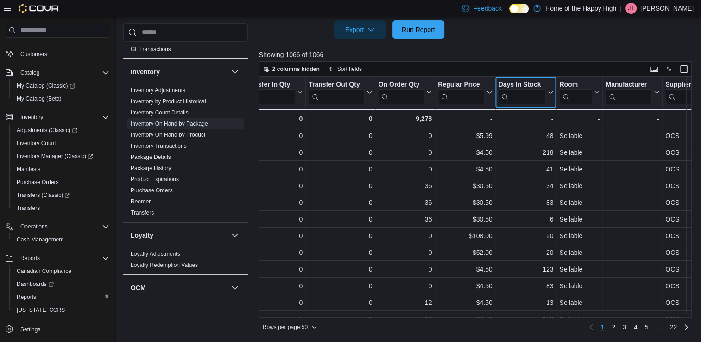 The width and height of the screenshot is (701, 342). Describe the element at coordinates (61, 310) in the screenshot. I see `span: Washington CCRS` at that location.